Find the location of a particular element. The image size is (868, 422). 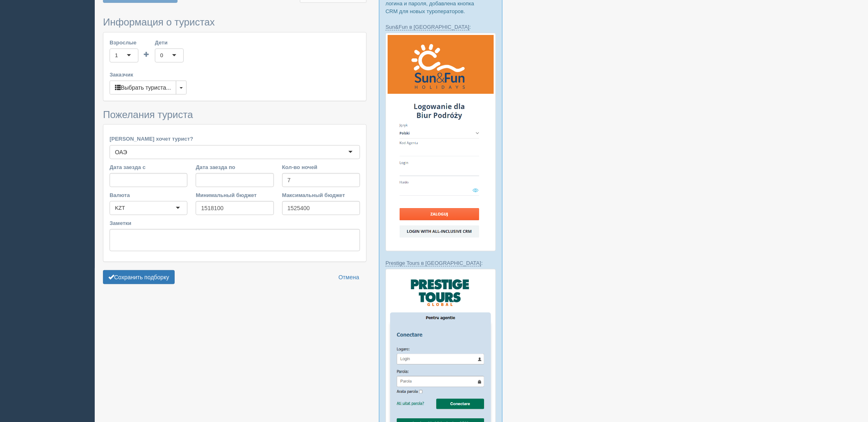

label: Дети is located at coordinates (169, 43).